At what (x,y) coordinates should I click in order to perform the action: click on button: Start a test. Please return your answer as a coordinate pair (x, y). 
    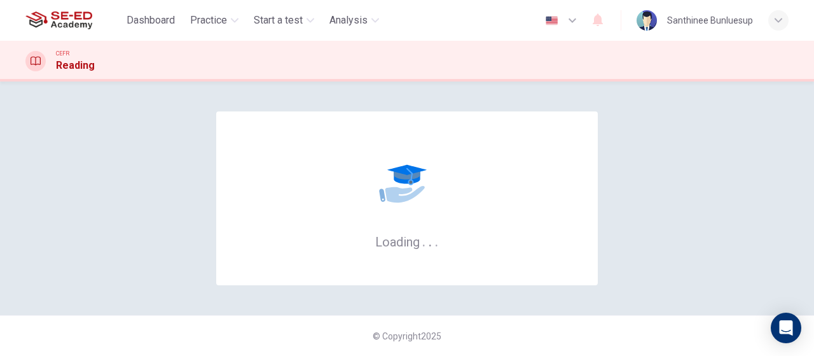
    Looking at the image, I should click on (284, 20).